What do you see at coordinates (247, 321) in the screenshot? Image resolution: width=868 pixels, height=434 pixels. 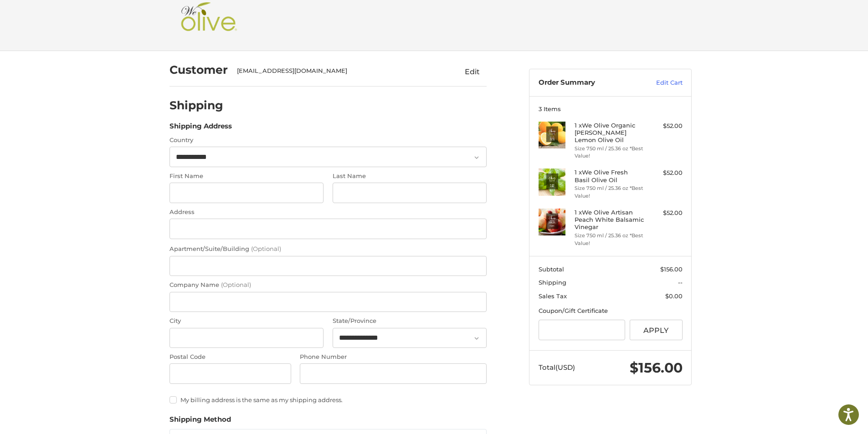 I see `label: City` at bounding box center [247, 321].